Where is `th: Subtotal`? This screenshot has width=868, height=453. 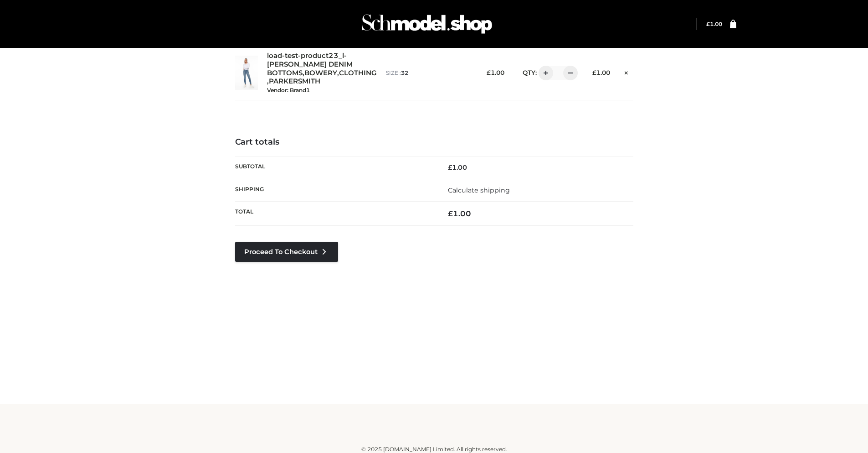
th: Subtotal is located at coordinates (335, 167).